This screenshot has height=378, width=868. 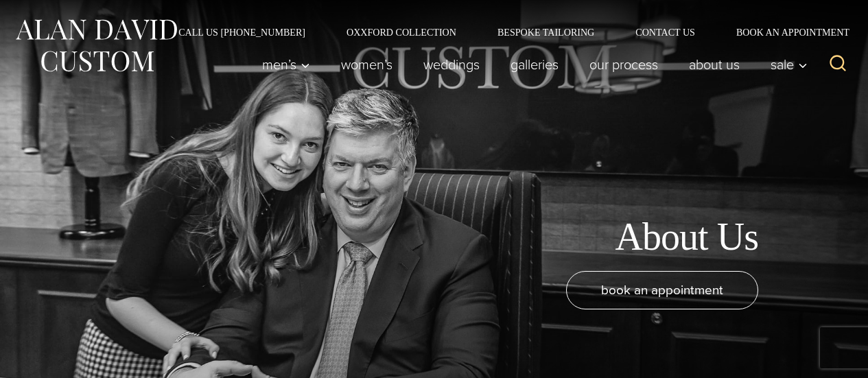 What do you see at coordinates (662, 290) in the screenshot?
I see `span: book an appointment` at bounding box center [662, 290].